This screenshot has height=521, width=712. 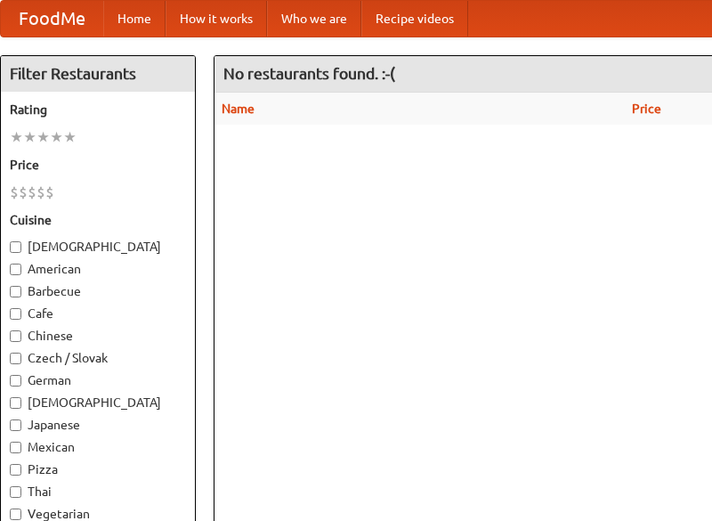 What do you see at coordinates (98, 165) in the screenshot?
I see `h5: Price` at bounding box center [98, 165].